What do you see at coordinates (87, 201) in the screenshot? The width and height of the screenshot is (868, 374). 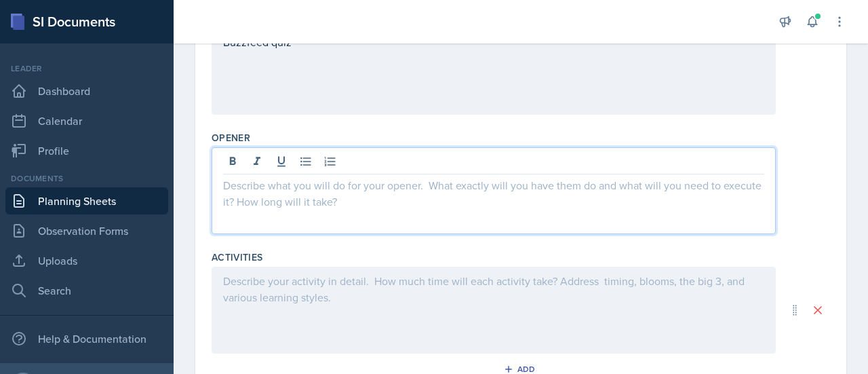 I see `a: Planning Sheets` at bounding box center [87, 201].